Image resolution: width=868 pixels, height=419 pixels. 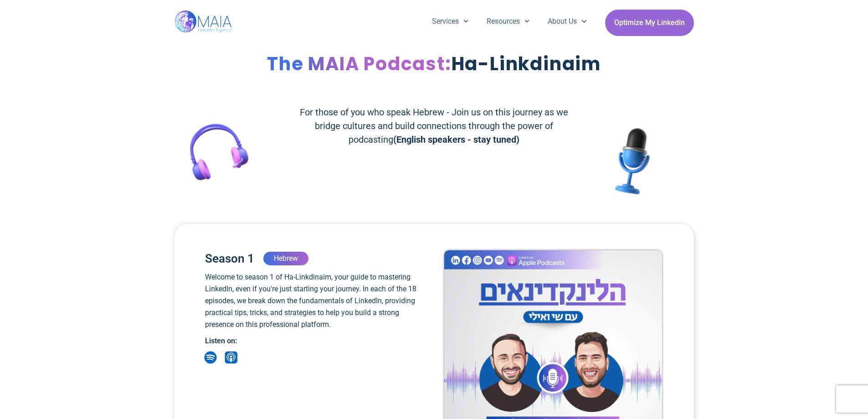 What do you see at coordinates (434, 64) in the screenshot?
I see `h1: Ha-Linkdinaim` at bounding box center [434, 64].